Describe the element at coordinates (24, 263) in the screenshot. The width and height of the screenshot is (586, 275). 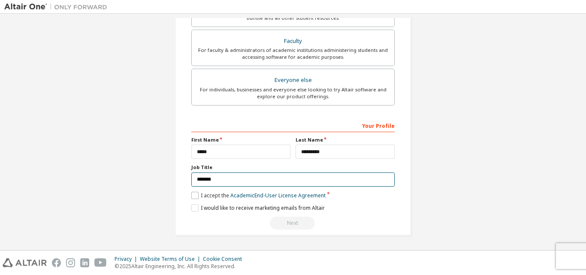
I see `img: altair_logo.svg` at that location.